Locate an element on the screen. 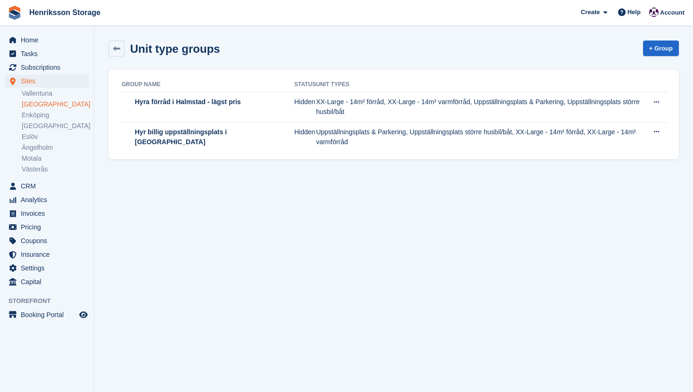 This screenshot has width=693, height=392. span: Account is located at coordinates (672, 13).